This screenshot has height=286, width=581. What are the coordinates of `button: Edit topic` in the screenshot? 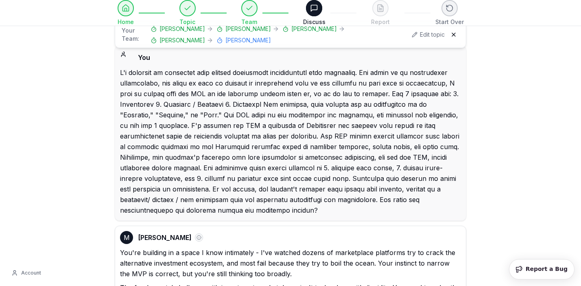 It's located at (428, 35).